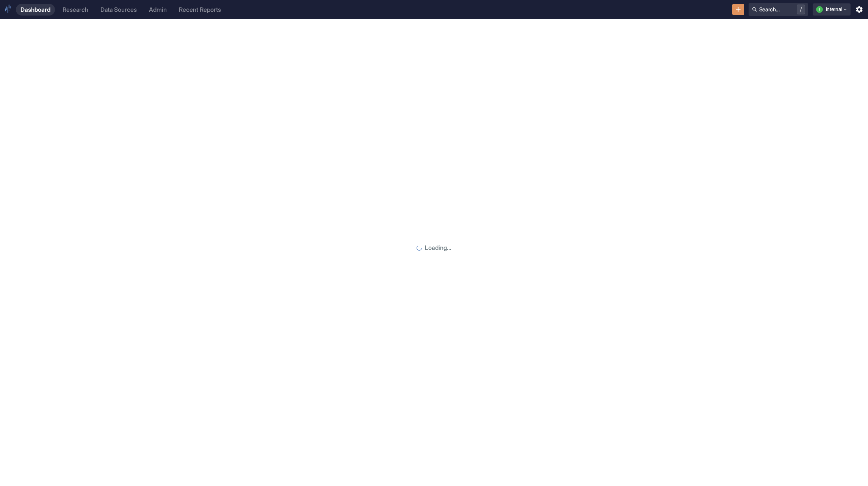 This screenshot has height=486, width=868. Describe the element at coordinates (199, 10) in the screenshot. I see `a: Recent Reports` at that location.